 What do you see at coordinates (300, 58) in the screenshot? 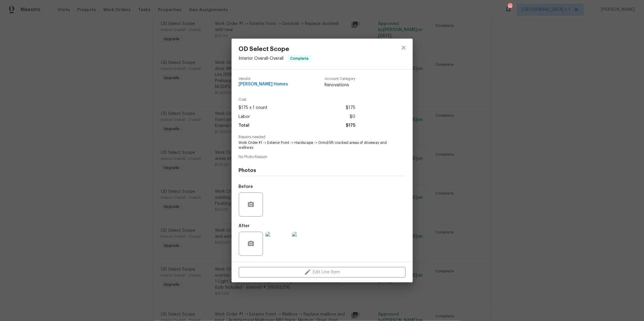
I see `span: Complete` at bounding box center [300, 58].